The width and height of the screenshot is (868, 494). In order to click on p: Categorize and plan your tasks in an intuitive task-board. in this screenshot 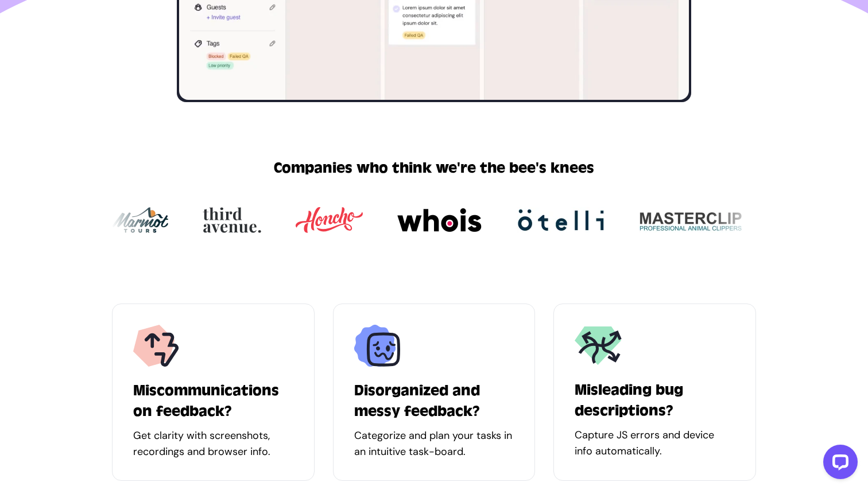, I will do `click(434, 444)`.